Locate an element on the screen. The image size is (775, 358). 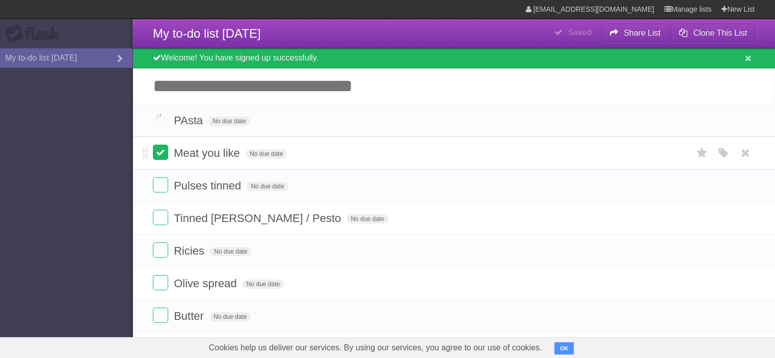
span: Ricies is located at coordinates (190, 251).